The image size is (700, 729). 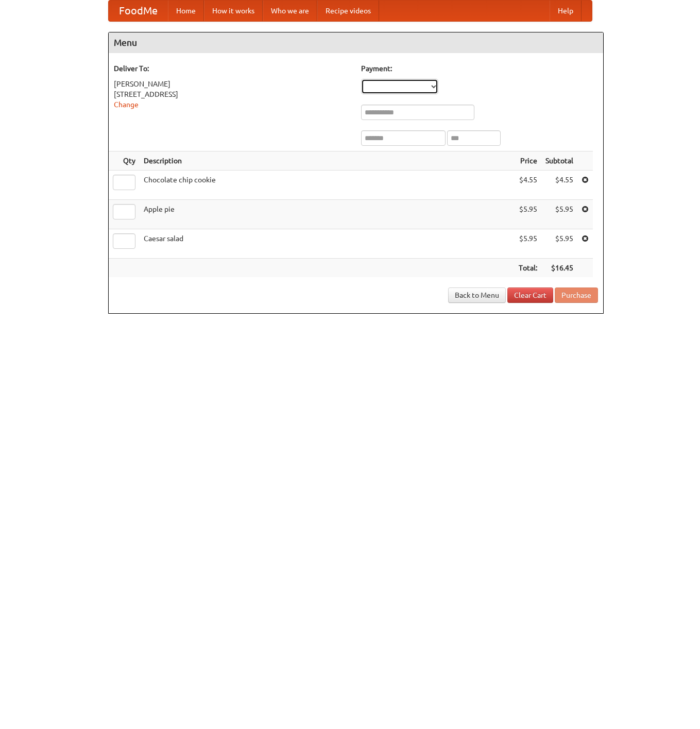 I want to click on a: Recipe videos, so click(x=349, y=11).